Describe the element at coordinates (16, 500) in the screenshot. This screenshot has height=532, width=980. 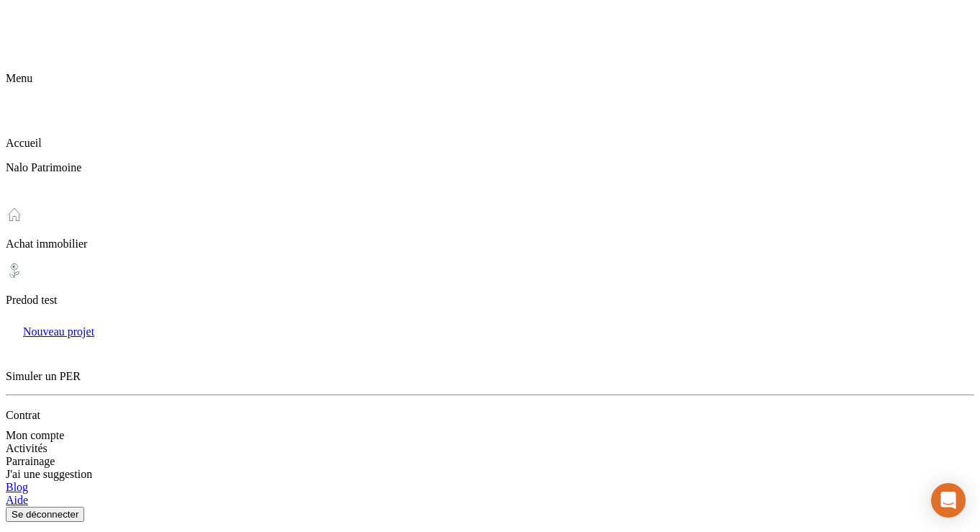
I see `span: Aide` at that location.